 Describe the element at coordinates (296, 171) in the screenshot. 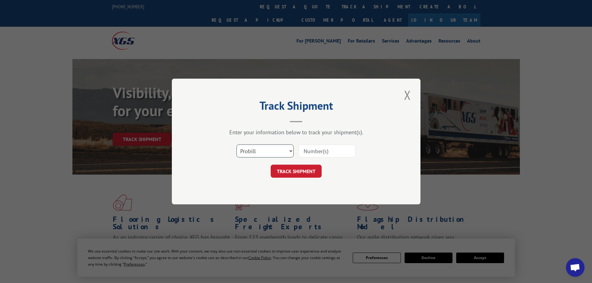

I see `button: TRACK SHIPMENT` at that location.